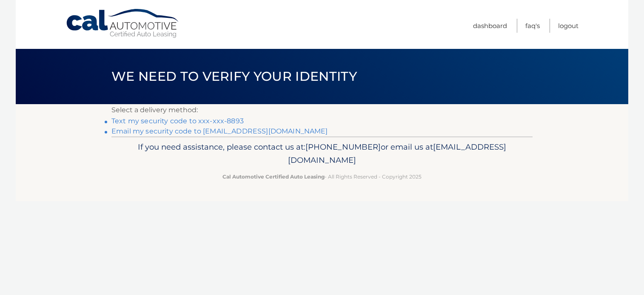 The width and height of the screenshot is (644, 295). Describe the element at coordinates (568, 26) in the screenshot. I see `a: Logout` at that location.